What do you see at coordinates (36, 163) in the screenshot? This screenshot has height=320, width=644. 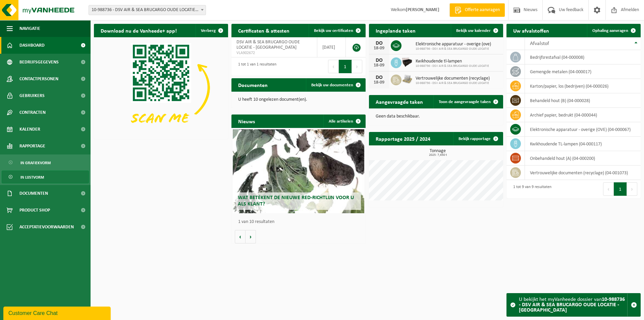 I see `span: In grafiekvorm` at bounding box center [36, 163].